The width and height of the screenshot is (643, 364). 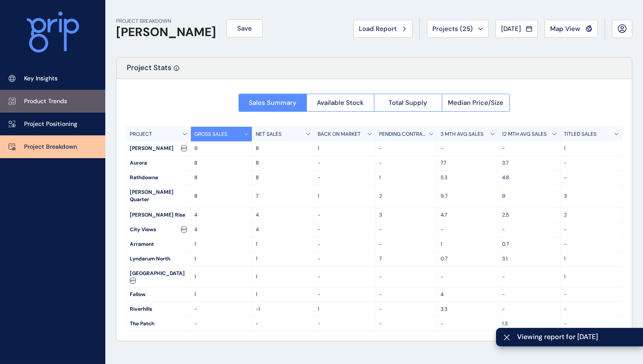 I want to click on p: 12 MTH AVG SALES, so click(x=524, y=134).